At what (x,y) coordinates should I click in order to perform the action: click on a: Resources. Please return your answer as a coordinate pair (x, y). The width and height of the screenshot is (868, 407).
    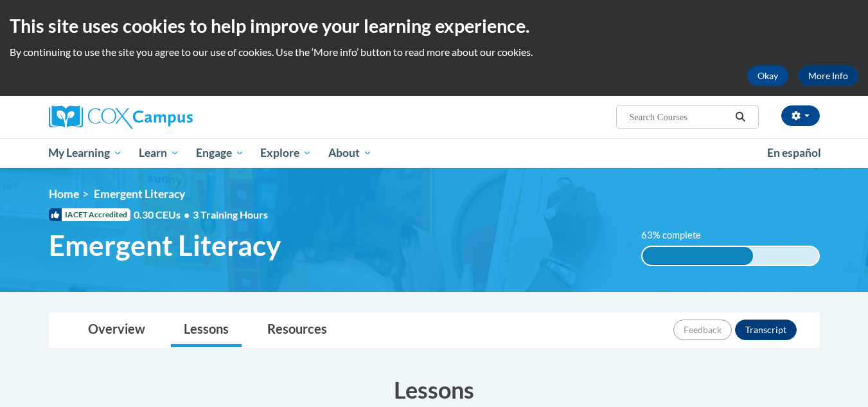
    Looking at the image, I should click on (297, 330).